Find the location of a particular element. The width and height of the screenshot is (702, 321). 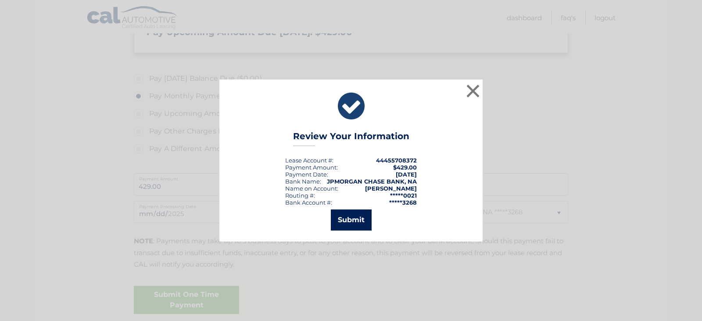

div: Name on Account: is located at coordinates (312, 188).